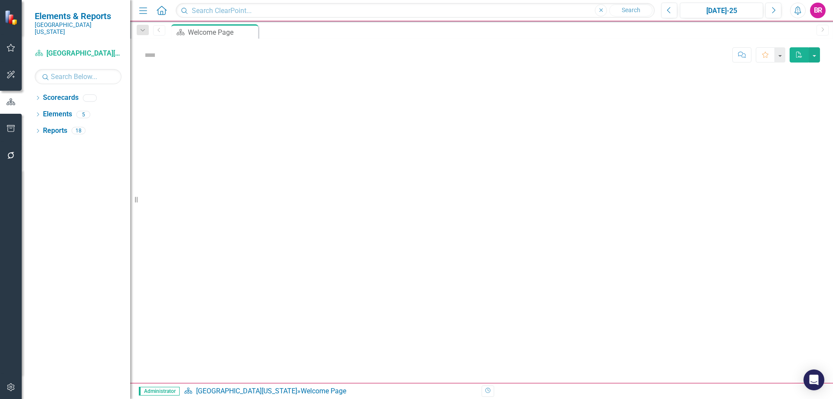  I want to click on div: Open Intercom Messenger, so click(814, 379).